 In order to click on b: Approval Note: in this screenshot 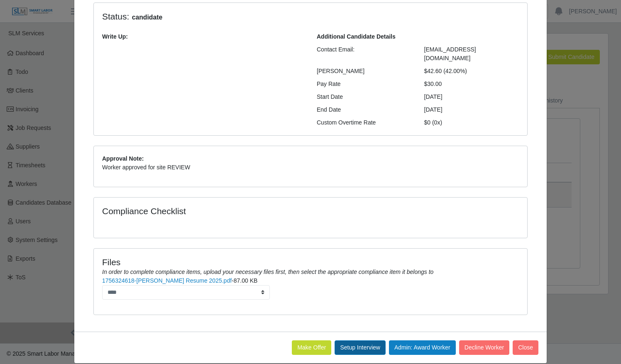, I will do `click(123, 159)`.